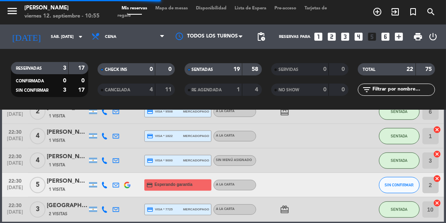 This screenshot has width=446, height=223. What do you see at coordinates (237, 69) in the screenshot?
I see `strong: 19` at bounding box center [237, 69].